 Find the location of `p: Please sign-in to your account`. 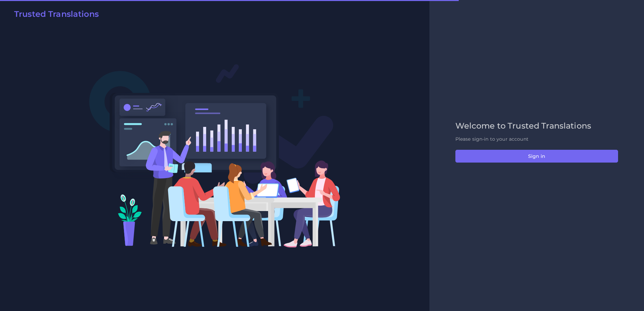

p: Please sign-in to your account is located at coordinates (536, 139).